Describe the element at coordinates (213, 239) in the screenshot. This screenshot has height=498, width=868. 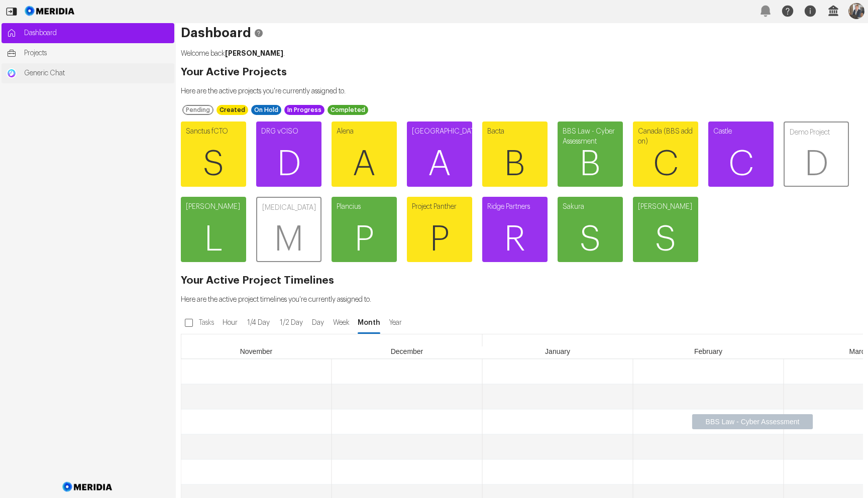
I see `span: L` at that location.